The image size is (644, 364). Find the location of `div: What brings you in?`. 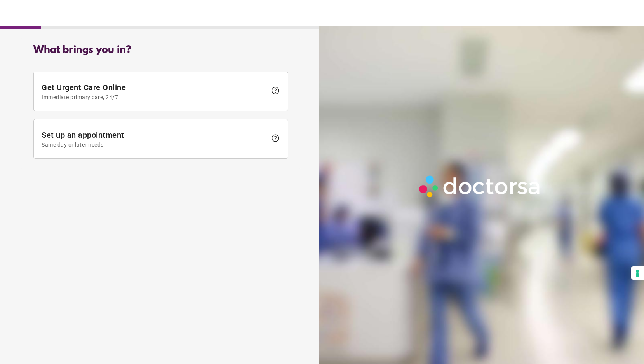

div: What brings you in? is located at coordinates (161, 50).